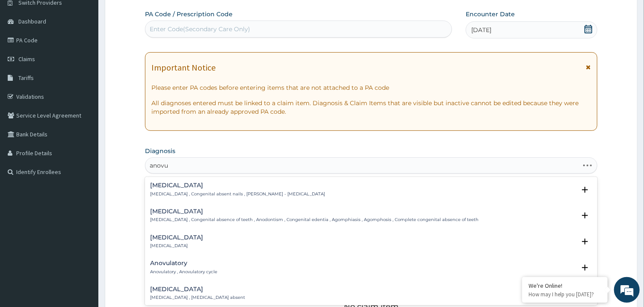 The image size is (644, 307). I want to click on div: We're Online!, so click(565, 286).